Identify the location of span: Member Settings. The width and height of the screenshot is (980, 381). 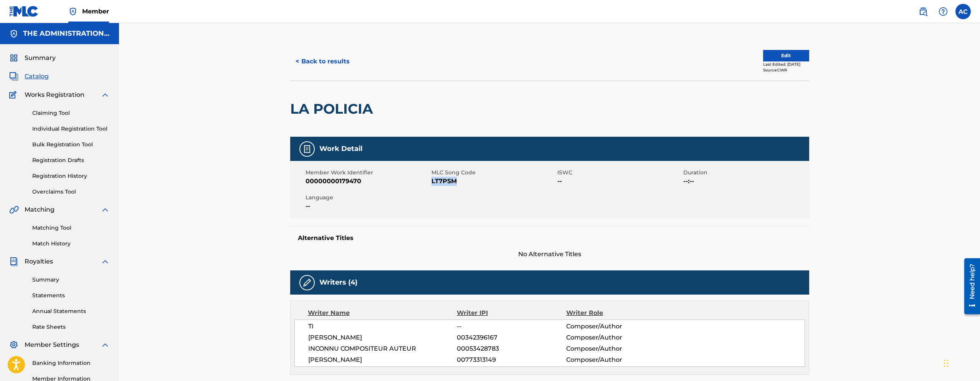
(52, 345).